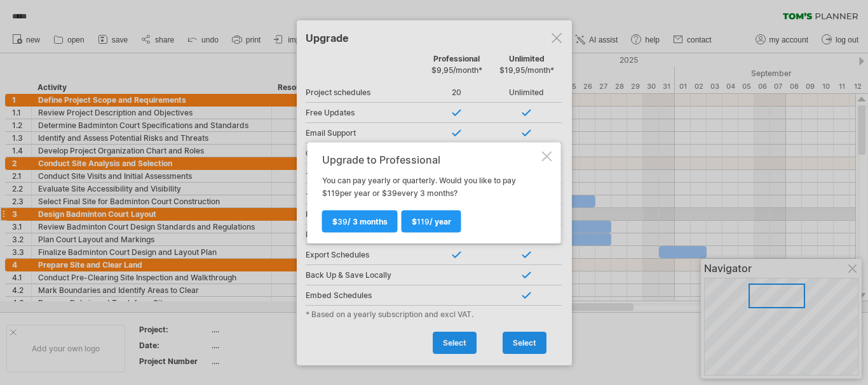 This screenshot has width=868, height=385. What do you see at coordinates (431, 221) in the screenshot?
I see `a: $119/ year` at bounding box center [431, 221].